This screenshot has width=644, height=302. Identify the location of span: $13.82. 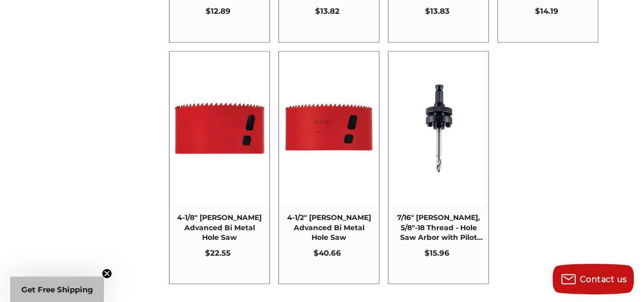
(328, 11).